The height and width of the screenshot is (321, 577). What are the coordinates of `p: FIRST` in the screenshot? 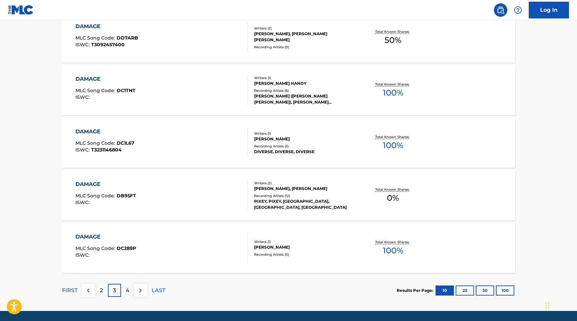 It's located at (70, 291).